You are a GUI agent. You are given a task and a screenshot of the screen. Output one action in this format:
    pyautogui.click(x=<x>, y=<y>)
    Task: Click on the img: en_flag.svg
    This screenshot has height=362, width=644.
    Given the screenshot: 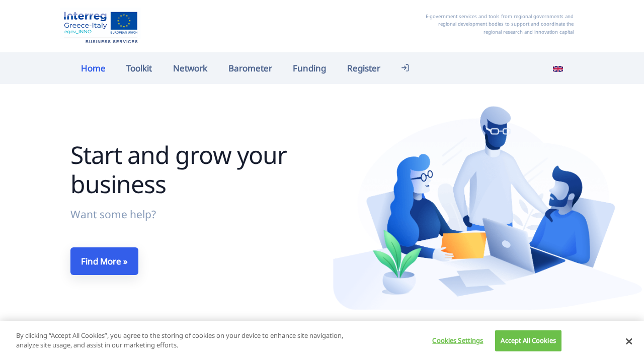 What is the action you would take?
    pyautogui.click(x=558, y=69)
    